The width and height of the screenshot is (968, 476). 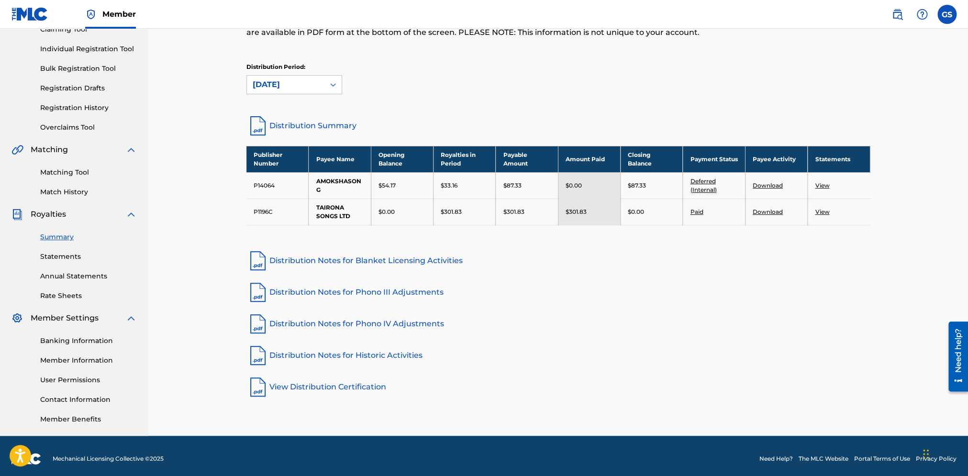 What do you see at coordinates (89, 400) in the screenshot?
I see `a: Contact Information` at bounding box center [89, 400].